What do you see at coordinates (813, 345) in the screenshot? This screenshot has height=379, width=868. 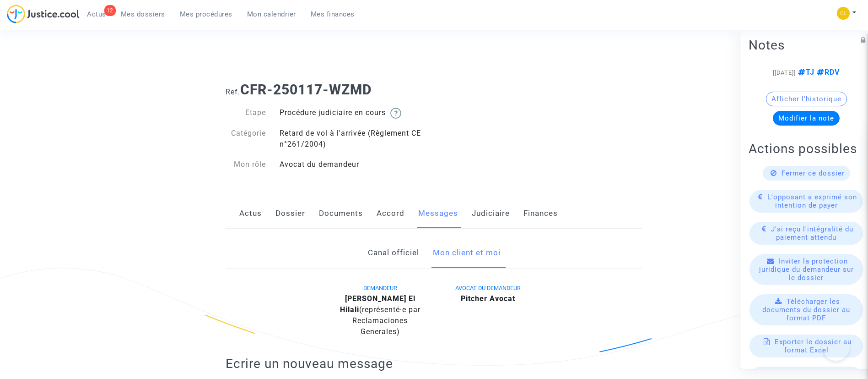 I see `span: Exporter le dossier au format Excel` at bounding box center [813, 345].